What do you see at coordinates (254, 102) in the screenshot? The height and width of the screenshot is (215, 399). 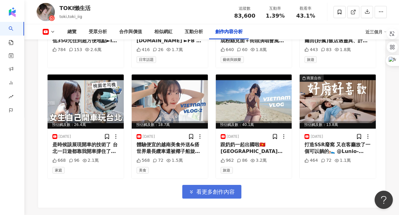 I see `div: post-image預估觸及數：40.1萬` at bounding box center [254, 102].